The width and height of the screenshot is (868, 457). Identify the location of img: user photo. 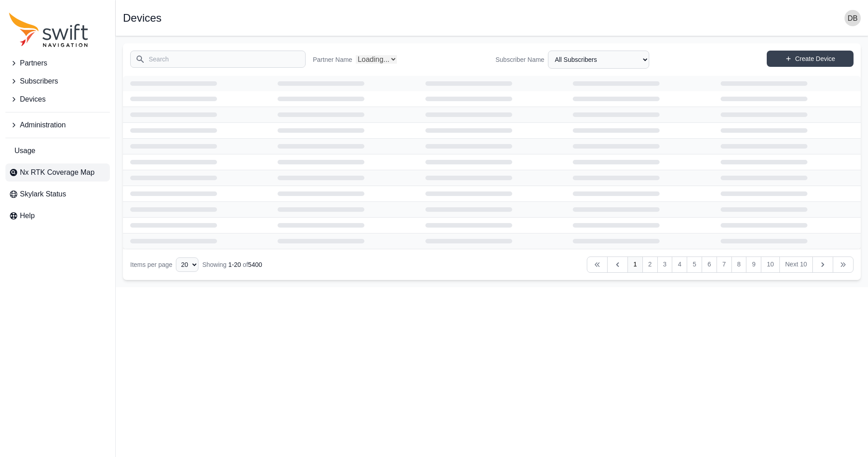
(853, 18).